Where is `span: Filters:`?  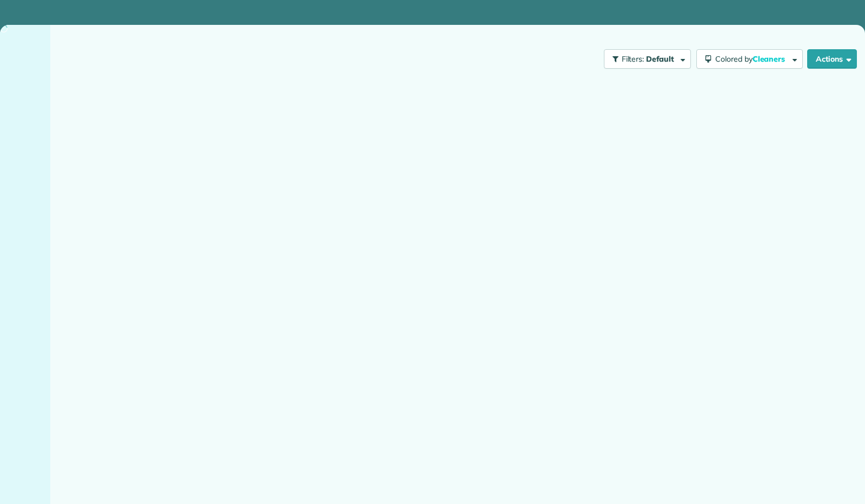 span: Filters: is located at coordinates (633, 59).